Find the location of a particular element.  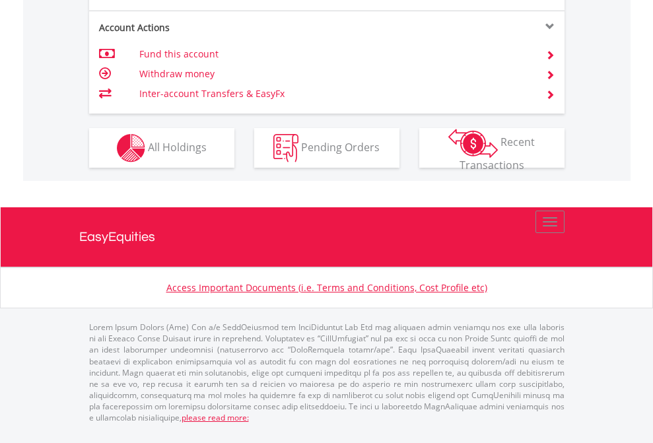

button: Recent Transactions is located at coordinates (492, 148).